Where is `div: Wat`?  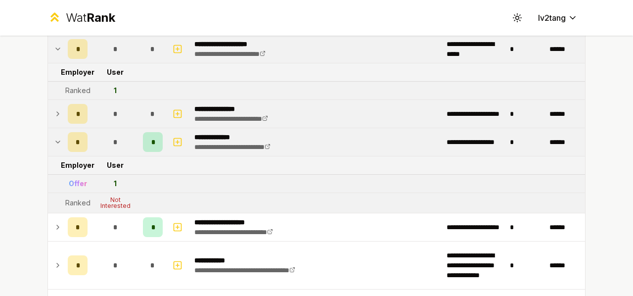 div: Wat is located at coordinates (91, 18).